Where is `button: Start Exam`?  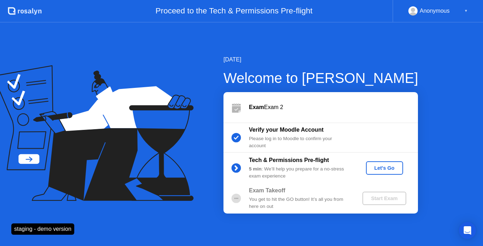
button: Start Exam is located at coordinates (384, 199).